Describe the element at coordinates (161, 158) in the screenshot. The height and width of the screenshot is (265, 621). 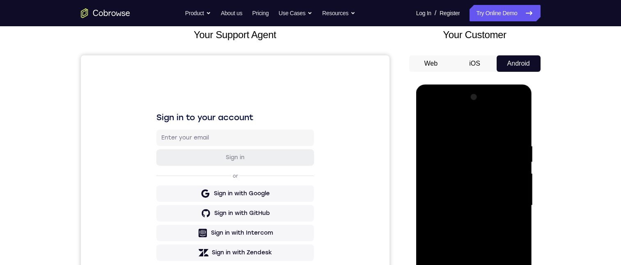
I see `div: Sign in with GitHub` at that location.